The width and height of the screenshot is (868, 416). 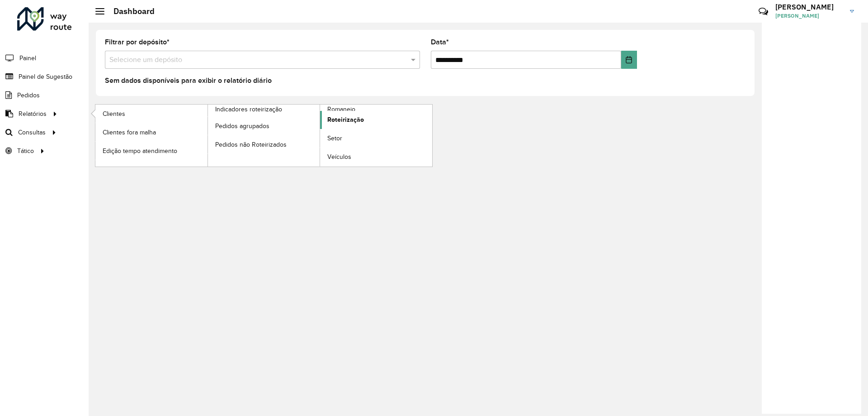 I want to click on a: Roteirização, so click(x=376, y=120).